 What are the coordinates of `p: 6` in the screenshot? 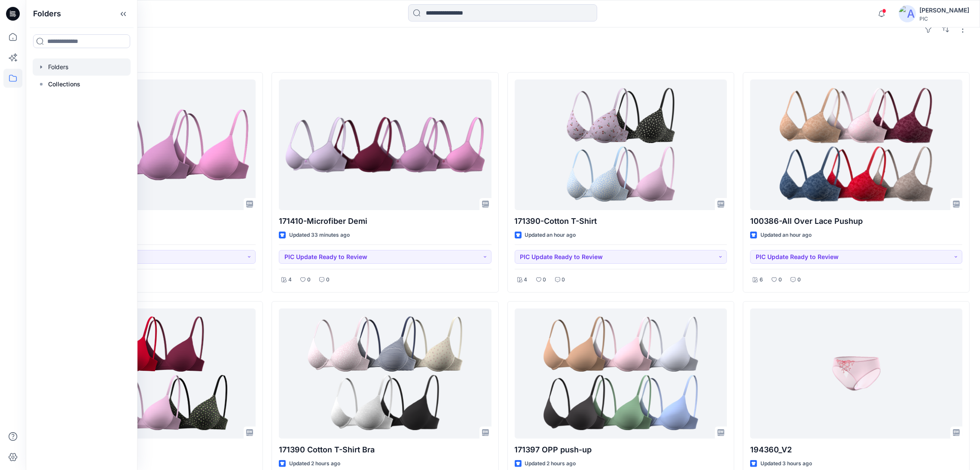 It's located at (762, 280).